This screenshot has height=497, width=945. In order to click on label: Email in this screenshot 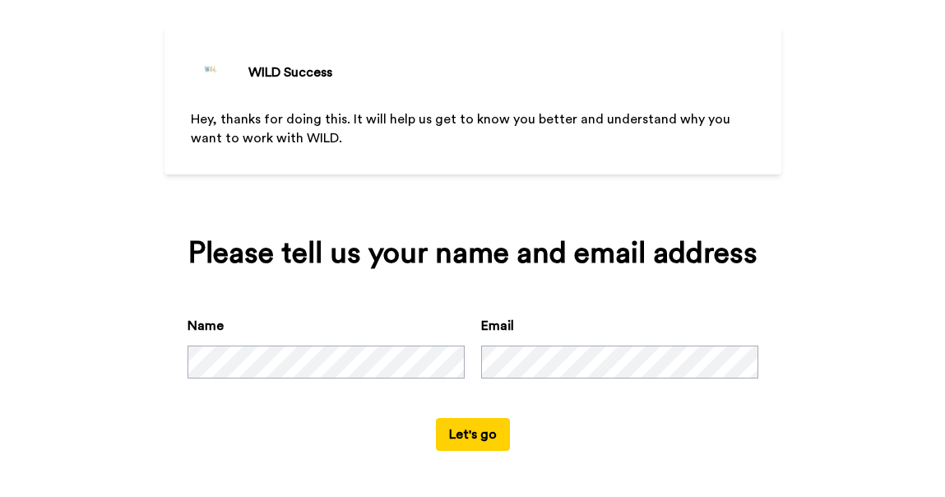, I will do `click(498, 326)`.